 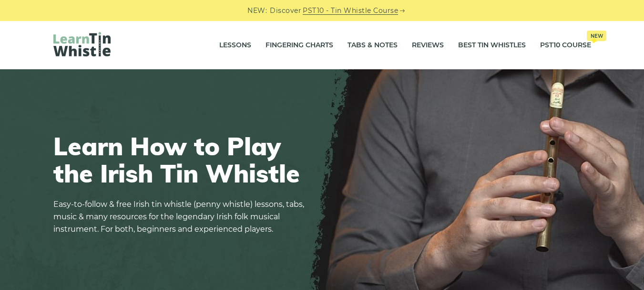 I want to click on a: Best Tin Whistles, so click(x=492, y=45).